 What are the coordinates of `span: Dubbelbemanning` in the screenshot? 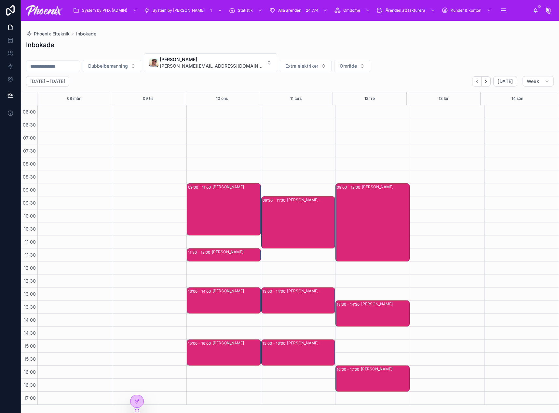 It's located at (108, 66).